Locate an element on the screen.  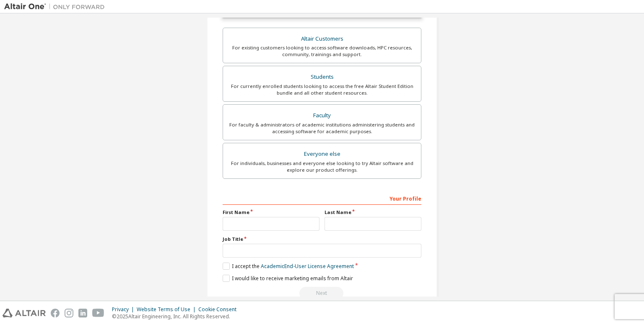
div: Students is located at coordinates (322, 77).